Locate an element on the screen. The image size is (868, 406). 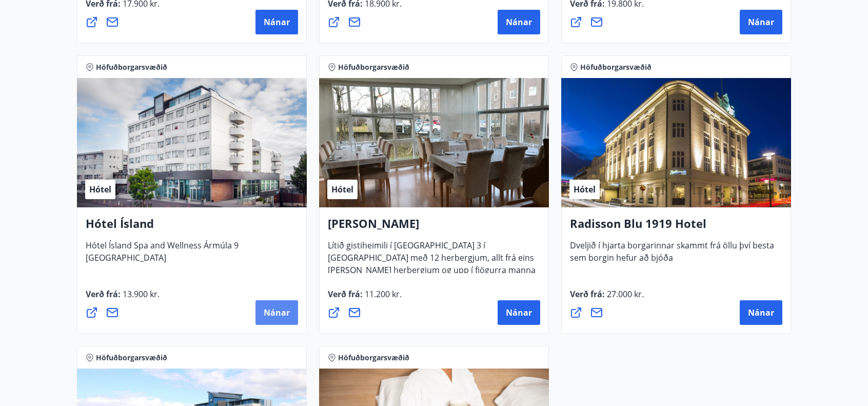
h4: Hótel Ísland is located at coordinates (192, 227).